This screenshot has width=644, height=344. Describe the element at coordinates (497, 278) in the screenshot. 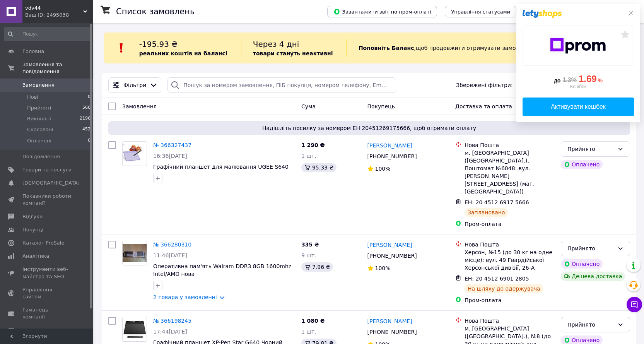

I see `span: ЕН: 20 4512 6901 2805` at that location.